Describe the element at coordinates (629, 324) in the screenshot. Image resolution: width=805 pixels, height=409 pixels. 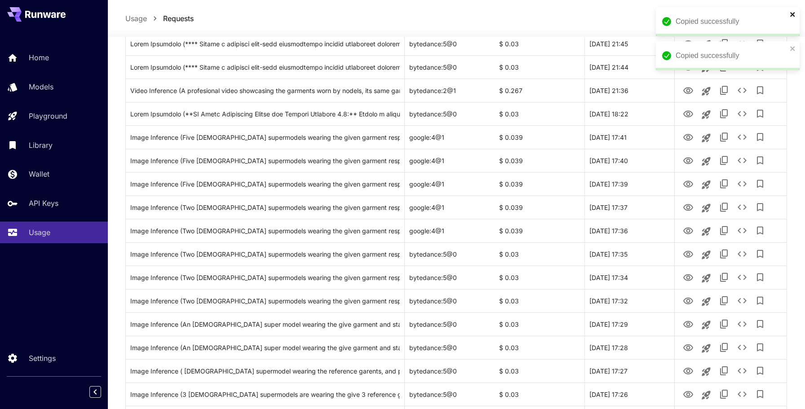
I see `div: 24 Sep, 2025 17:29` at that location.